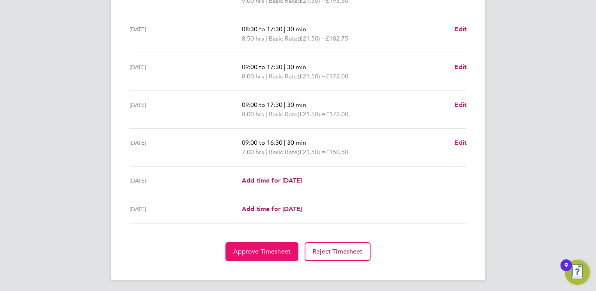  What do you see at coordinates (253, 152) in the screenshot?
I see `span: 7.00 hrs` at bounding box center [253, 152].